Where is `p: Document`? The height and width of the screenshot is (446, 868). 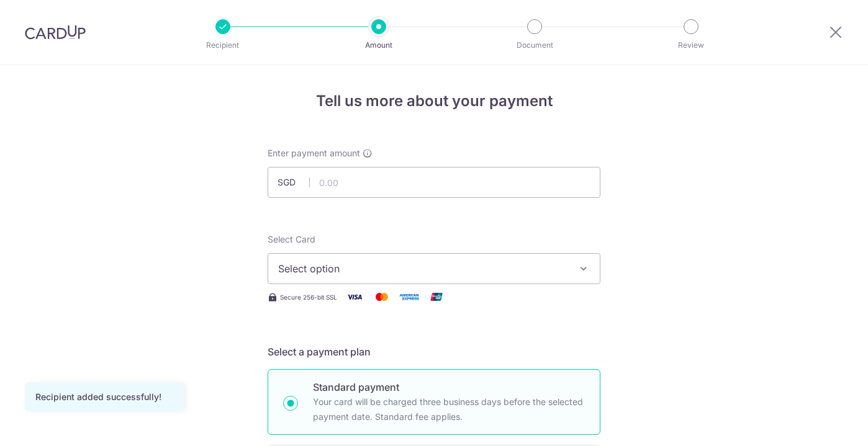
p: Document is located at coordinates (534, 45).